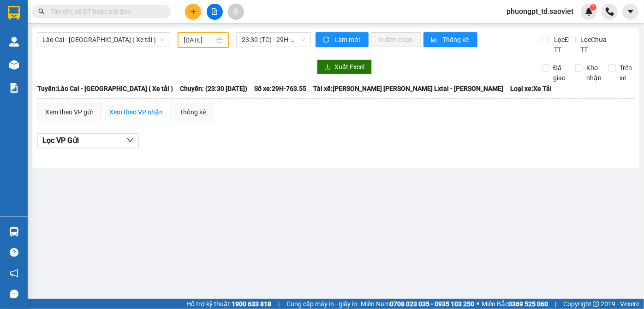 This screenshot has height=309, width=644. What do you see at coordinates (559, 73) in the screenshot?
I see `span: Đã giao` at bounding box center [559, 73].